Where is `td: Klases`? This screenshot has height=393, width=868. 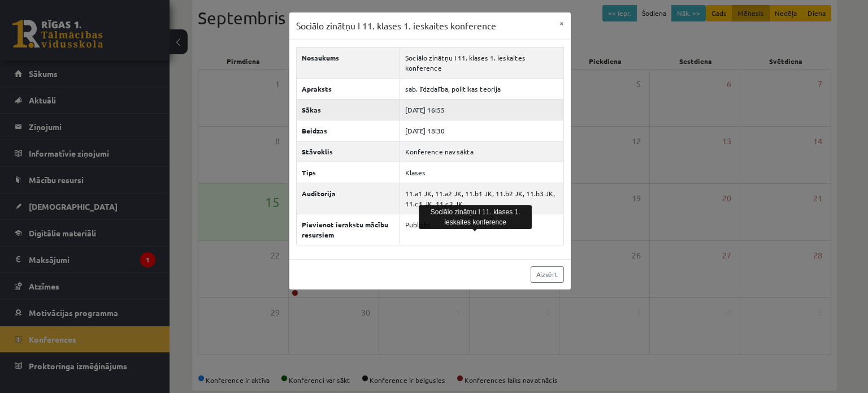
td: Klases is located at coordinates (482, 172).